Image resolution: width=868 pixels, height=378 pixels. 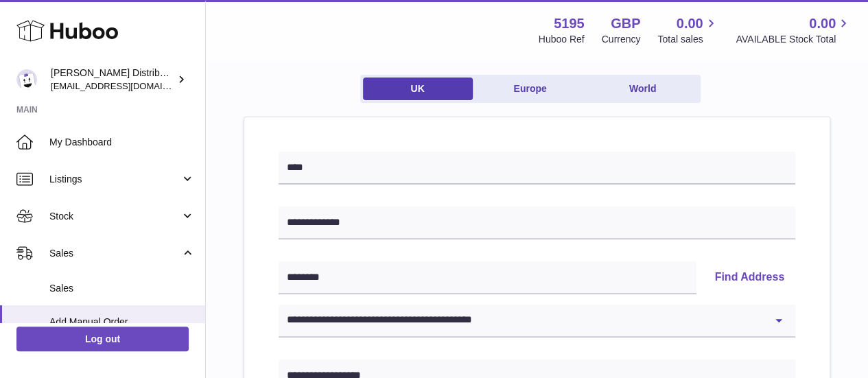 What do you see at coordinates (115, 216) in the screenshot?
I see `span: Stock` at bounding box center [115, 216].